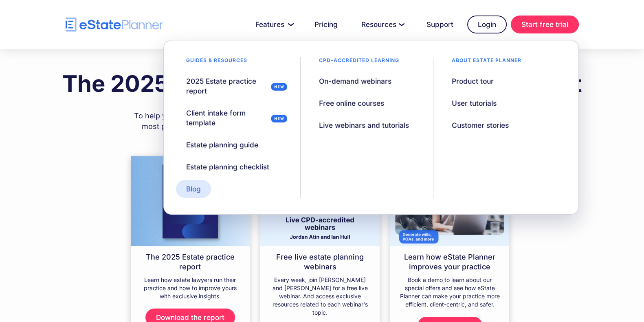  Describe the element at coordinates (355, 81) in the screenshot. I see `div: On-demand webinars` at that location.